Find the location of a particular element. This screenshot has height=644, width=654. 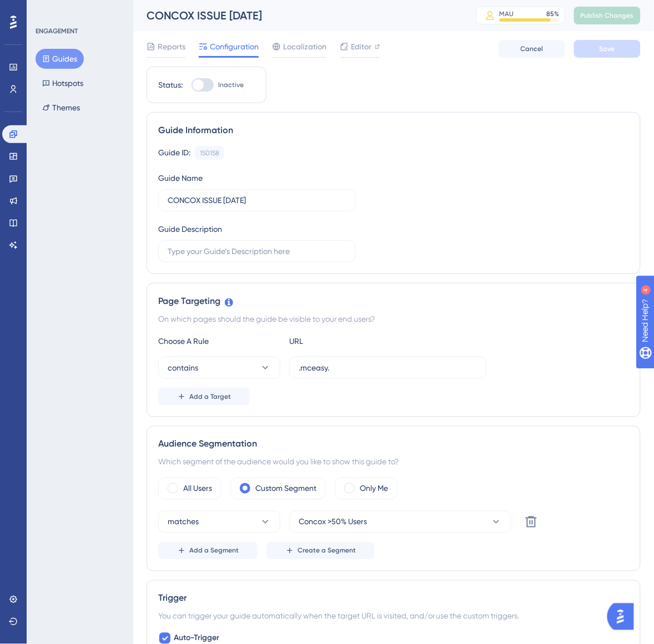

span: Add a Segment is located at coordinates (214, 551).